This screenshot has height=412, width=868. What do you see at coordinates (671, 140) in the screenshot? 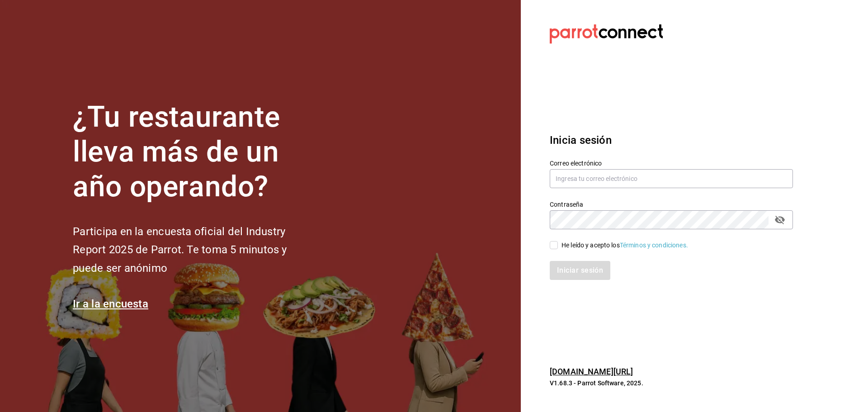
I see `h3: Inicia sesión` at bounding box center [671, 140].